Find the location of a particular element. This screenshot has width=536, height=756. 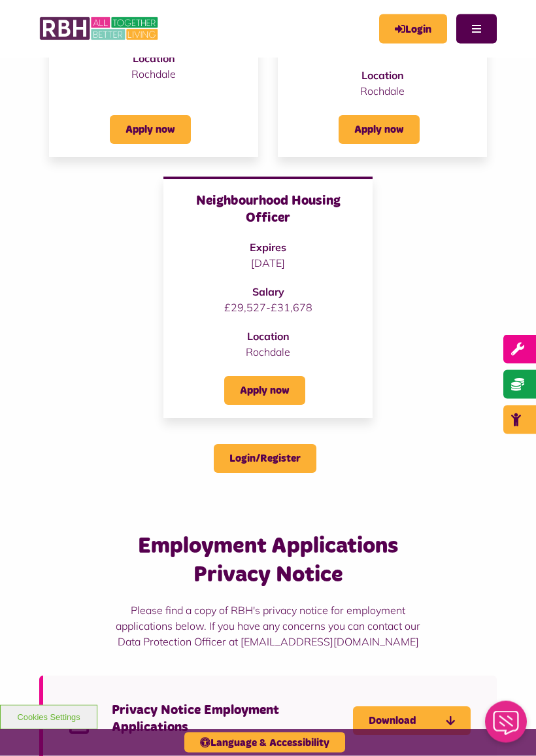

button: Navigation is located at coordinates (477, 28).